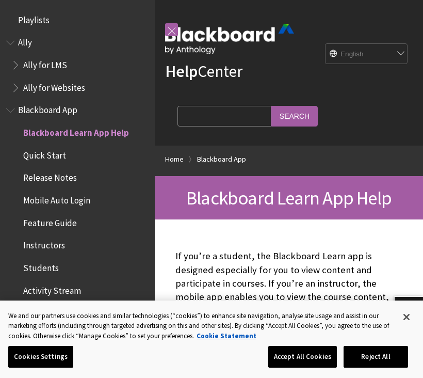 The image size is (423, 378). What do you see at coordinates (302, 357) in the screenshot?
I see `button: Accept All Cookies` at bounding box center [302, 357].